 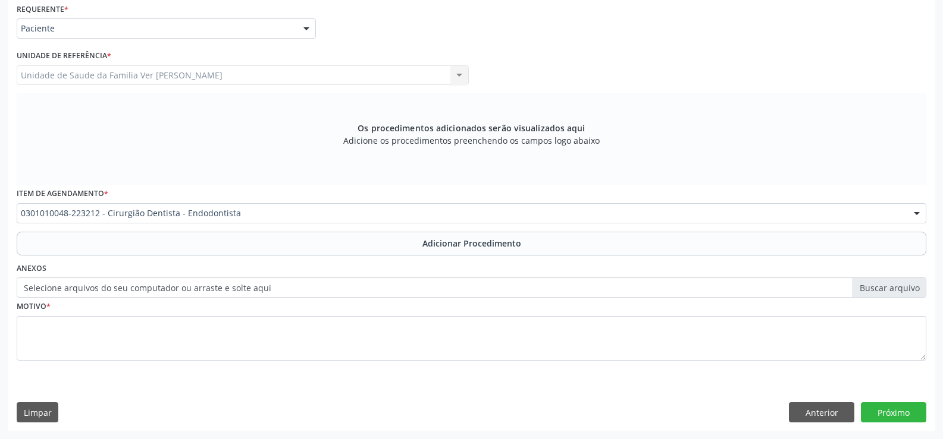 I want to click on span: 0301010048-223212 - Cirurgião Dentista - Endodontista, so click(x=461, y=213).